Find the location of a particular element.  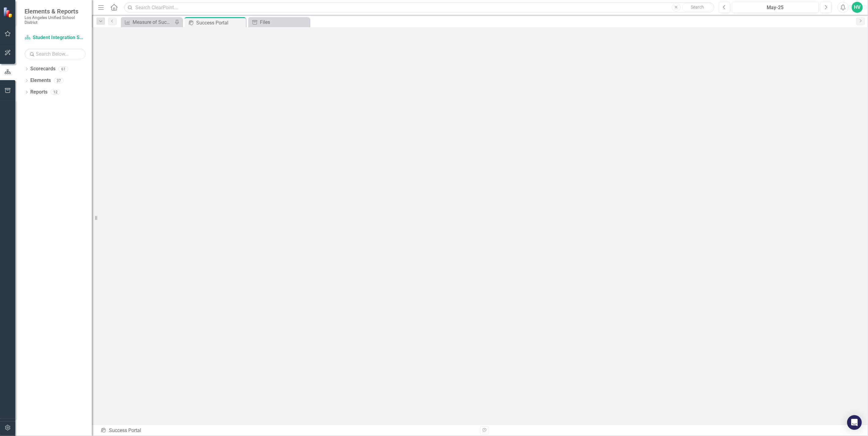

div: Files is located at coordinates (284, 22).